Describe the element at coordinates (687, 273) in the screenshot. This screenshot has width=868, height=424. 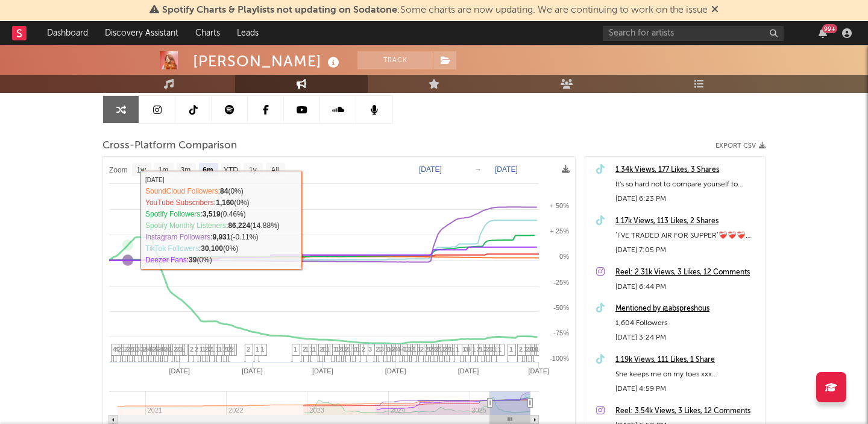
I see `a: Reel: 2.31k Views, 3 Likes, 12 Comments` at that location.